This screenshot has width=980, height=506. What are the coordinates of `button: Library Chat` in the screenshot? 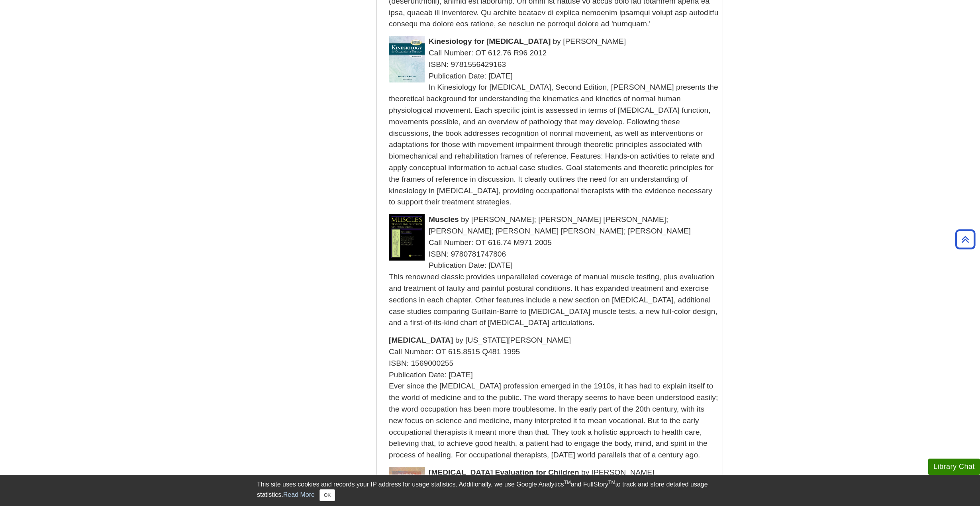 It's located at (955, 466).